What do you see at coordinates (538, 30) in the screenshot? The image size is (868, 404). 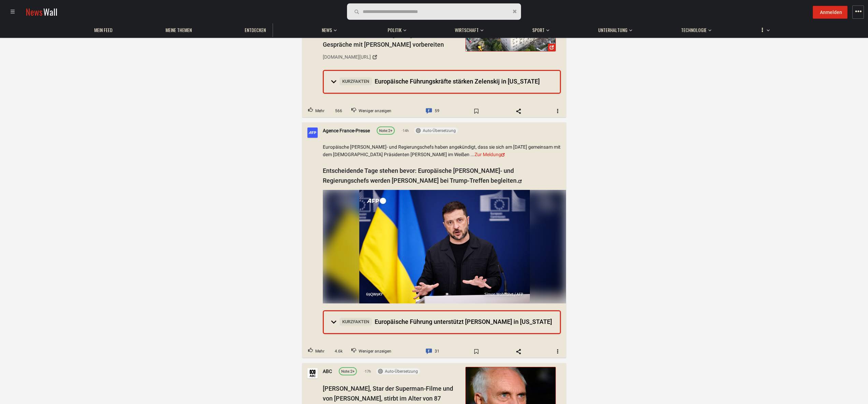 I see `a: Sport` at bounding box center [538, 30].